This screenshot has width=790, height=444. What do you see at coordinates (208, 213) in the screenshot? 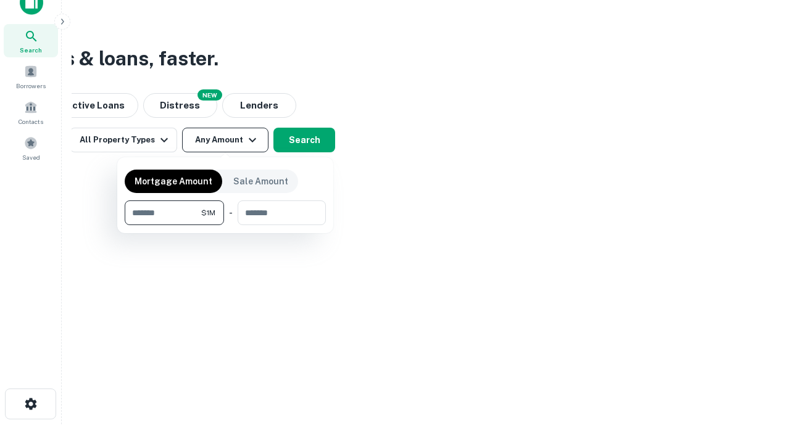
I see `span: $1M` at bounding box center [208, 213].